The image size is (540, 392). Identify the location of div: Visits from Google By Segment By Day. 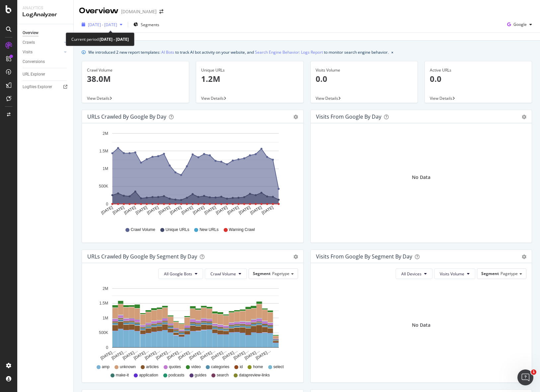
(364, 257).